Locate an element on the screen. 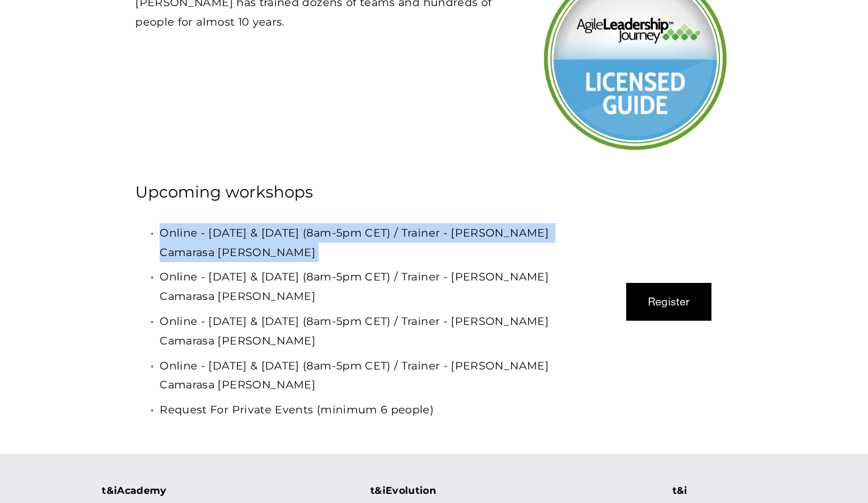 This screenshot has width=868, height=503. strong: t&iEvolution is located at coordinates (403, 490).